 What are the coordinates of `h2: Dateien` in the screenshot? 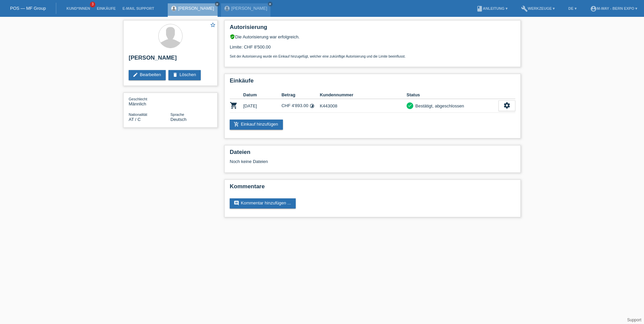 It's located at (373, 154).